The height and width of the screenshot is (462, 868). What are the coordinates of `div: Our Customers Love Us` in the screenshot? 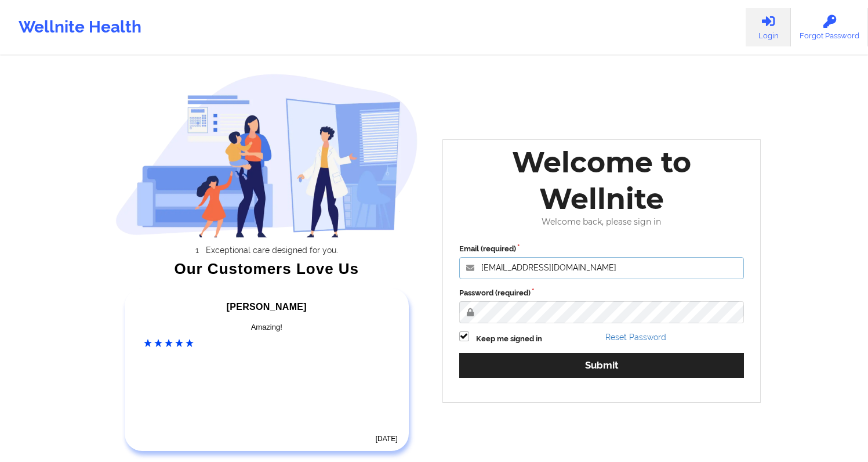 It's located at (267, 269).